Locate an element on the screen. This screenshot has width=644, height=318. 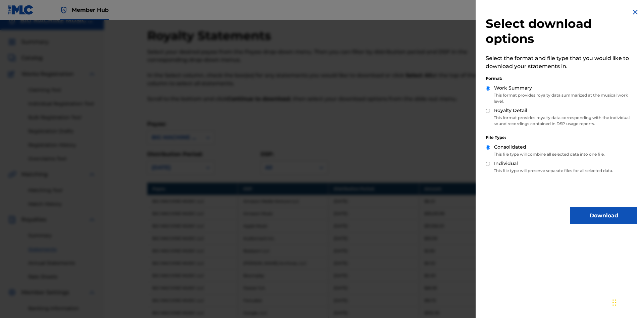
p: This file type will combine all selected data into one file. is located at coordinates (561, 154).